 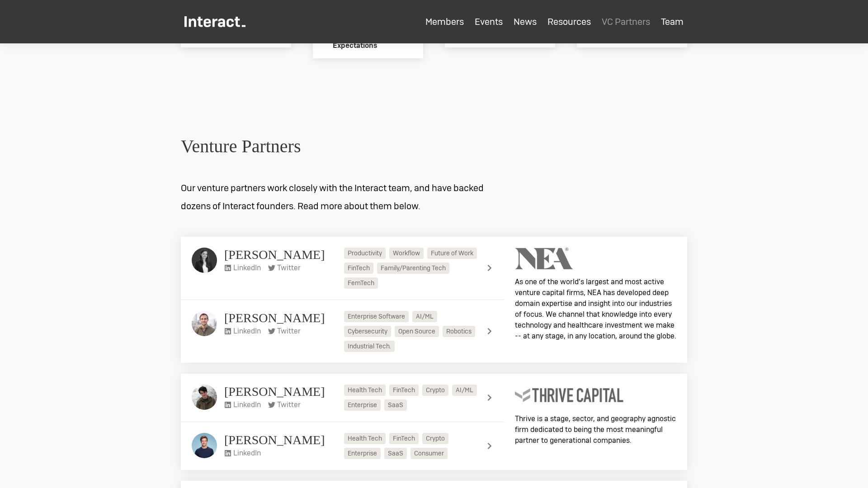 I want to click on a: News, so click(x=524, y=22).